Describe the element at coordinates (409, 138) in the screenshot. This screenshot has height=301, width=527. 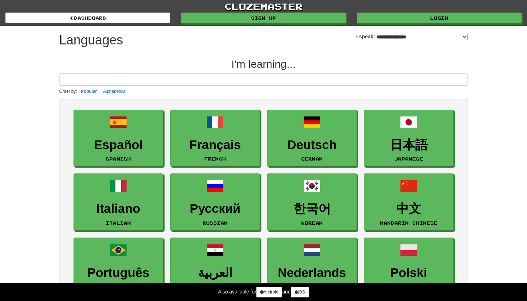
I see `a: 日本語Japanese` at that location.